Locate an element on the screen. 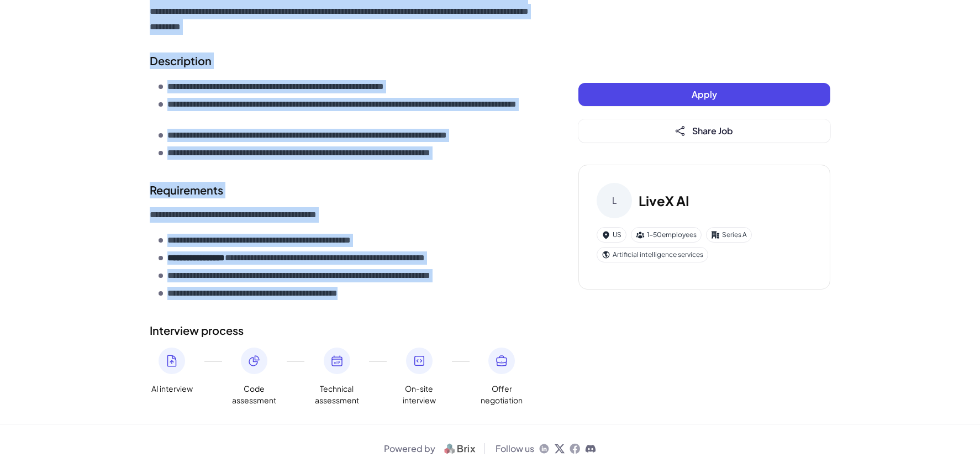 This screenshot has height=473, width=980. span: Technical assessment is located at coordinates (337, 394).